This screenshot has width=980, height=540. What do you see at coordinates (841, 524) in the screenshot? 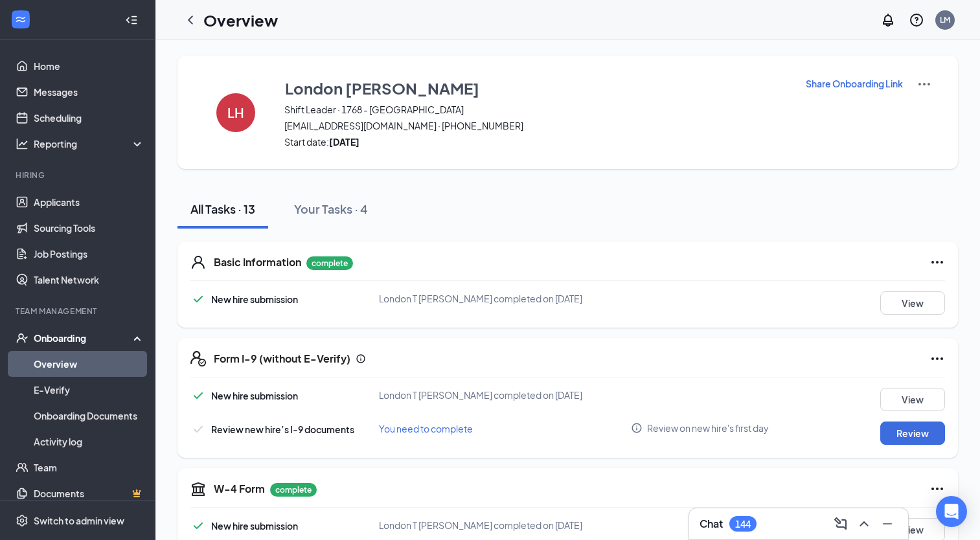
I see `svg: ComposeMessage` at bounding box center [841, 524].